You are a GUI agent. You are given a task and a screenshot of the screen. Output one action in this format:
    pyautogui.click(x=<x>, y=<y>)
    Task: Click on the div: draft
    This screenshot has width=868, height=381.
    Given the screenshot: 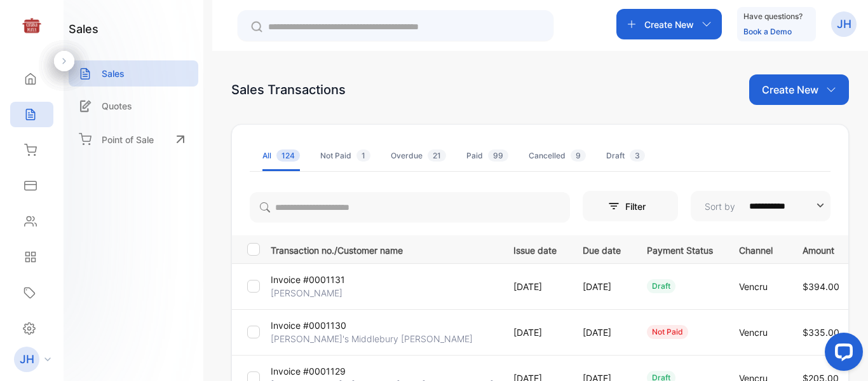 What is the action you would take?
    pyautogui.click(x=661, y=287)
    